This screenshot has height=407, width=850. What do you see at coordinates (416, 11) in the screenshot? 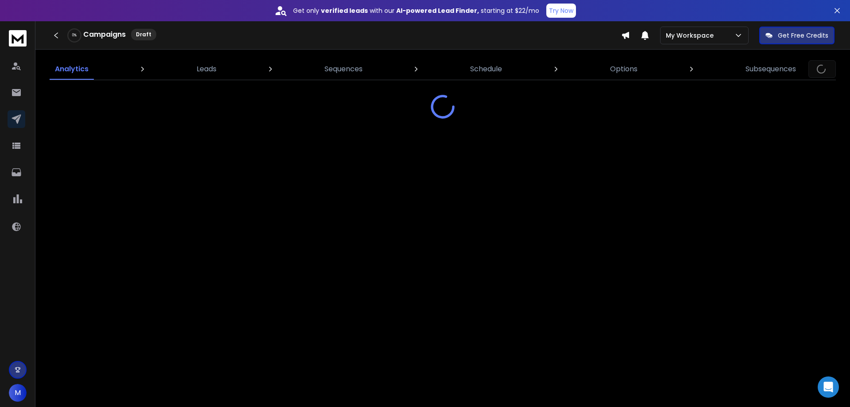
I see `p: Get only with our starting at $22/mo` at bounding box center [416, 11].